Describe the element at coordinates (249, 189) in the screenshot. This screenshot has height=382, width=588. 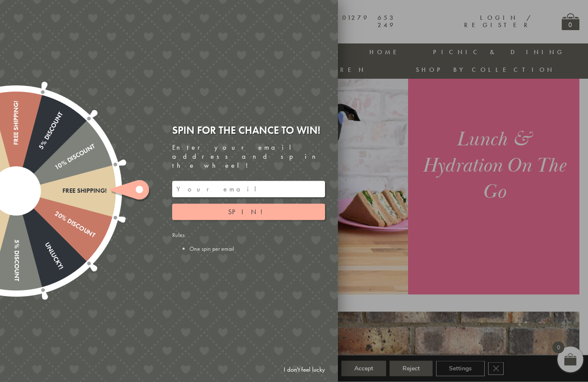
I see `input: Your email` at that location.